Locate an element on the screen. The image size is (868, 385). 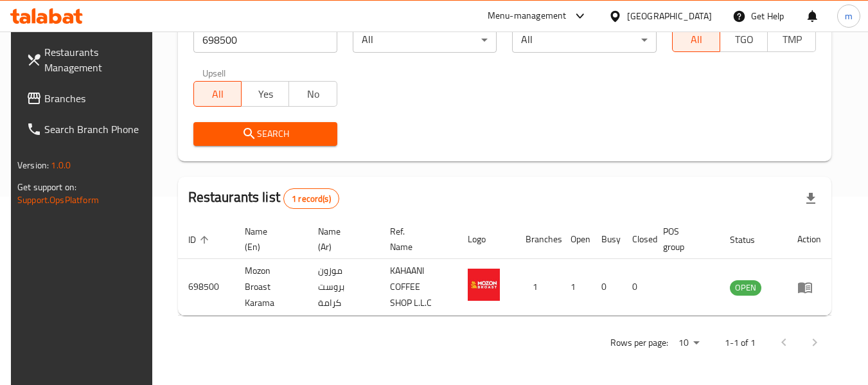
span: Restaurants Management is located at coordinates (95, 59).